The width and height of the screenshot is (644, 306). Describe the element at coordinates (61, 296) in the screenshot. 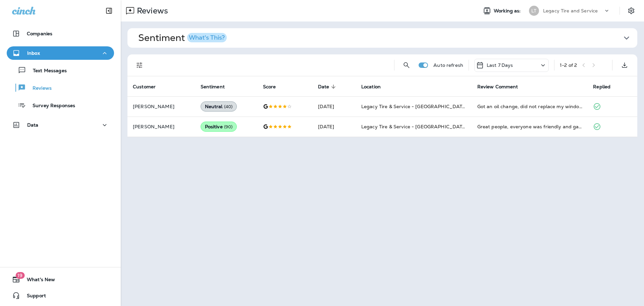

I see `button: Support` at that location.